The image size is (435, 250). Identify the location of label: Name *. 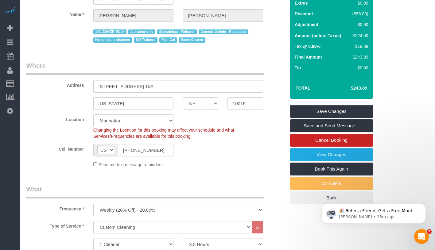
(55, 13).